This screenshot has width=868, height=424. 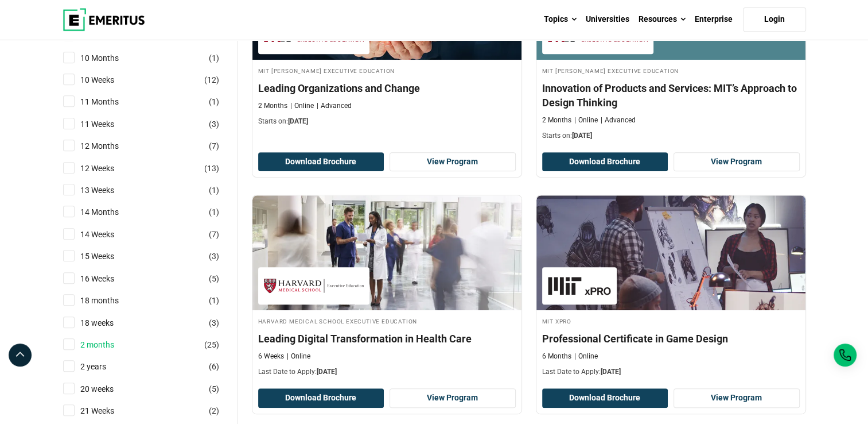 What do you see at coordinates (314, 285) in the screenshot?
I see `img: Harvard Medical School Executive Education` at bounding box center [314, 285].